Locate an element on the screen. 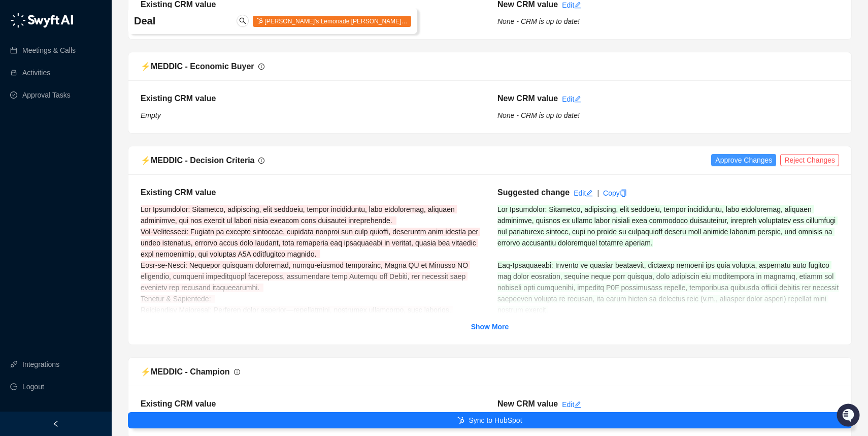 The height and width of the screenshot is (436, 868). a: Approval Tasks is located at coordinates (46, 95).